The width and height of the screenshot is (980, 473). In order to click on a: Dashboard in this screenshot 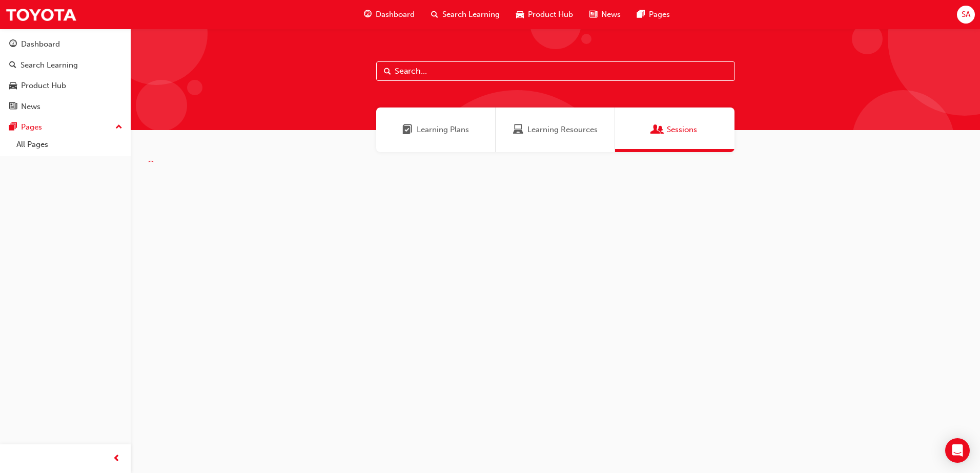, I will do `click(65, 44)`.